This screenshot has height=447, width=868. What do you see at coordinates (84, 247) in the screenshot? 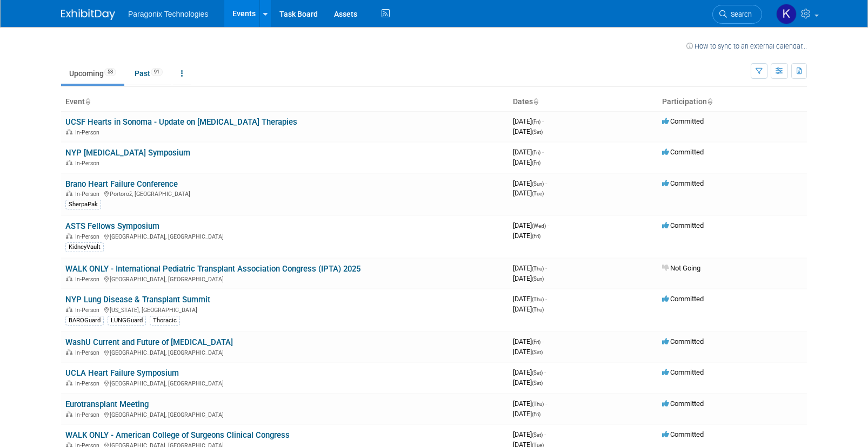
I see `div: KidneyVault` at bounding box center [84, 247].